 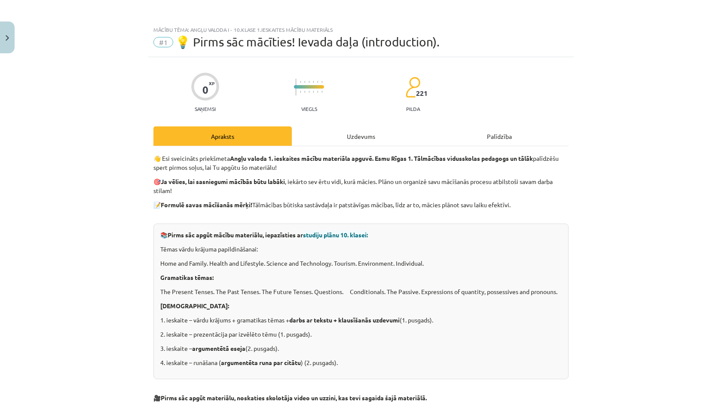 What do you see at coordinates (361, 348) in the screenshot?
I see `p: 3. ieskaite – (2. pusgads).` at bounding box center [361, 348].